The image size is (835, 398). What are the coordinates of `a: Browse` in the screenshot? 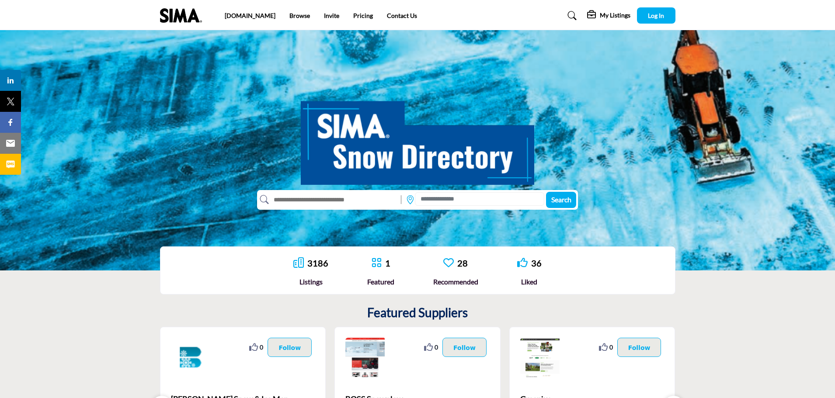 It's located at (299, 15).